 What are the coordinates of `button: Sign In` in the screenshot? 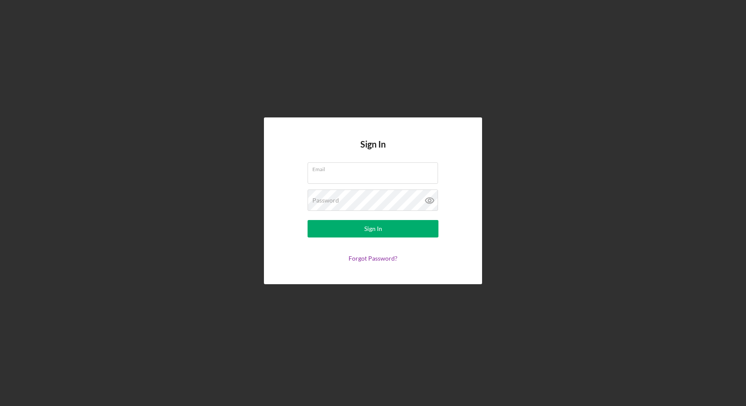 It's located at (373, 229).